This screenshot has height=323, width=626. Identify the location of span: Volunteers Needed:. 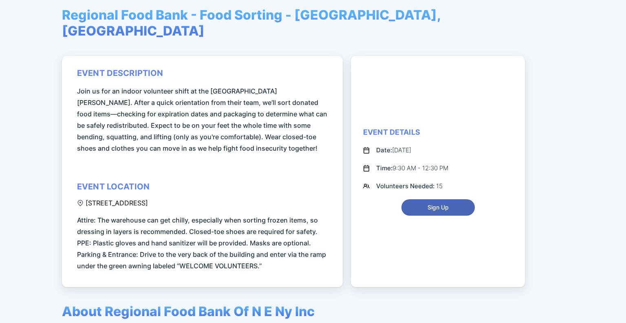
(406, 186).